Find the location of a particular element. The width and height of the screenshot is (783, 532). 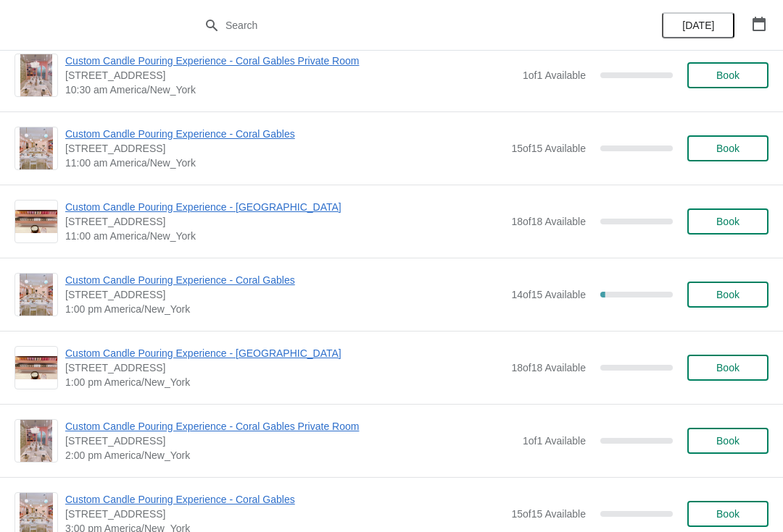

img: Custom Candle Pouring Experience - Coral Gables | 154 Giralda Avenue, Coral Gables, FL, USA | 11:... is located at coordinates (36, 149).